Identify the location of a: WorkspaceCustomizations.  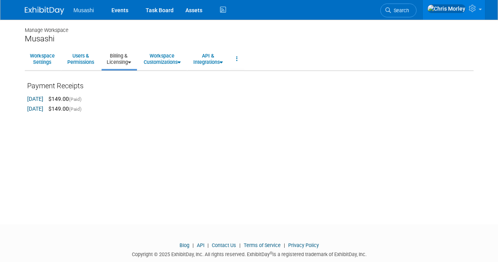
(162, 59).